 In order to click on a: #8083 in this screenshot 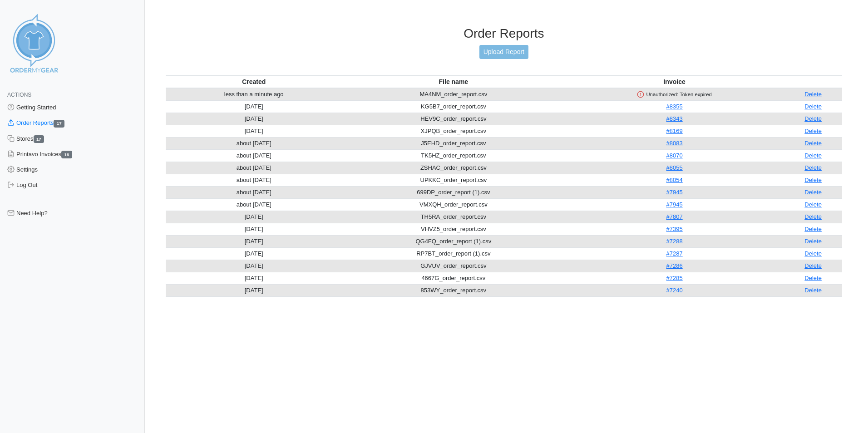, I will do `click(675, 143)`.